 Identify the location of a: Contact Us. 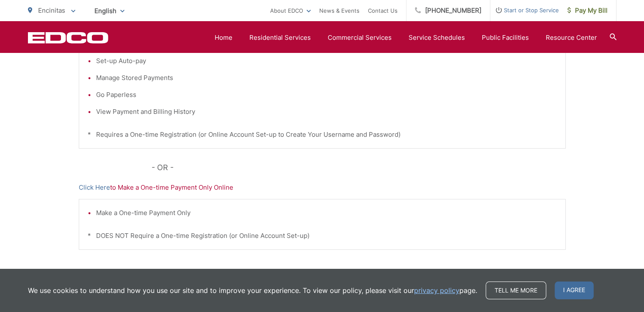
(382, 11).